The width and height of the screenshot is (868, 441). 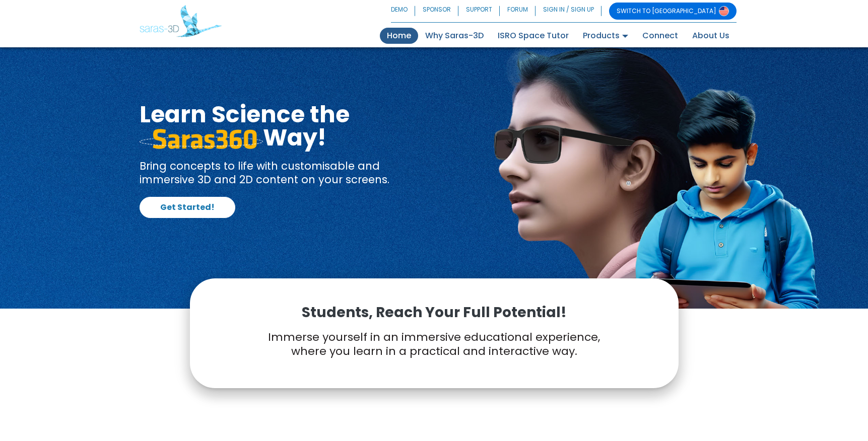 What do you see at coordinates (283, 126) in the screenshot?
I see `h1: Learn Science the Way!` at bounding box center [283, 126].